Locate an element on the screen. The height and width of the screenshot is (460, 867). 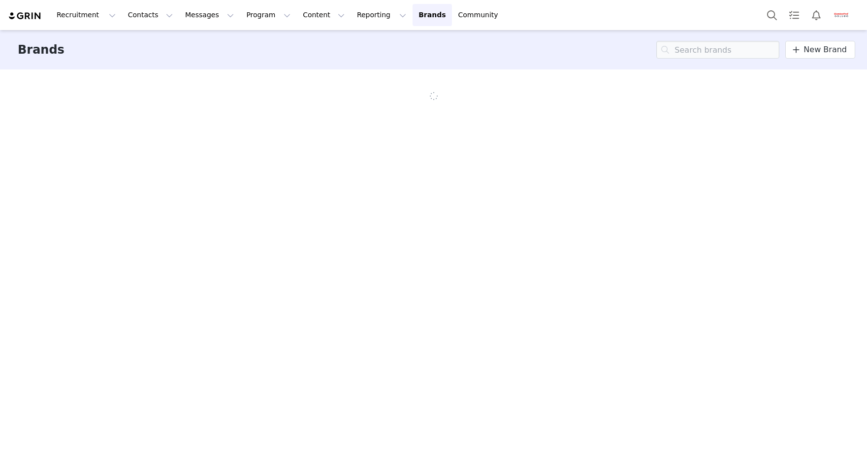
span: New Brand is located at coordinates (825, 50).